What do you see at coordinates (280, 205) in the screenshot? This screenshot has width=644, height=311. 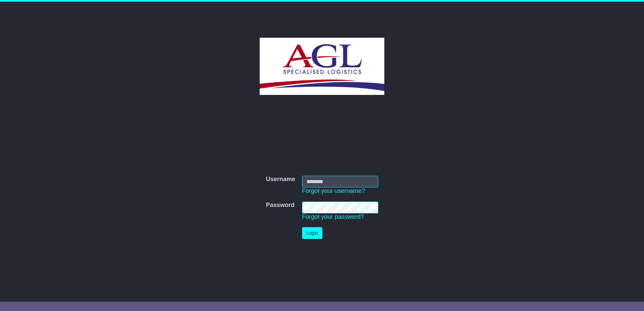 I see `label: Password` at bounding box center [280, 205].